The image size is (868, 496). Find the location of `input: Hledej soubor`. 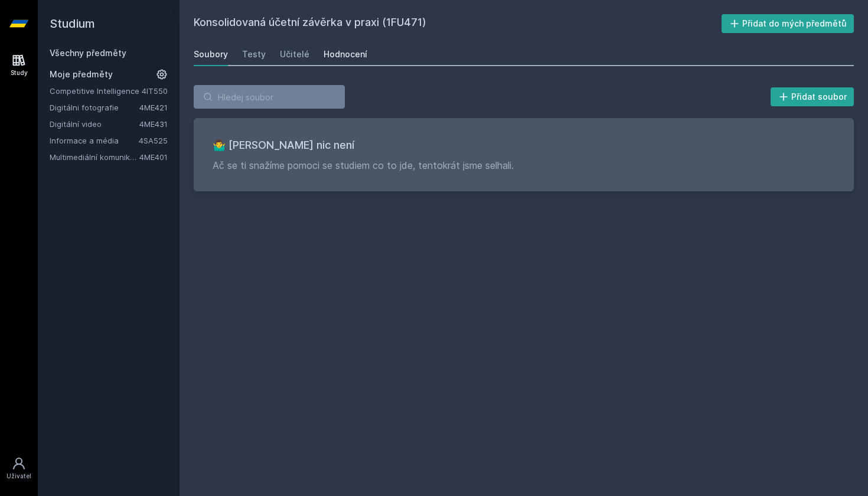

input: Hledej soubor is located at coordinates (269, 97).